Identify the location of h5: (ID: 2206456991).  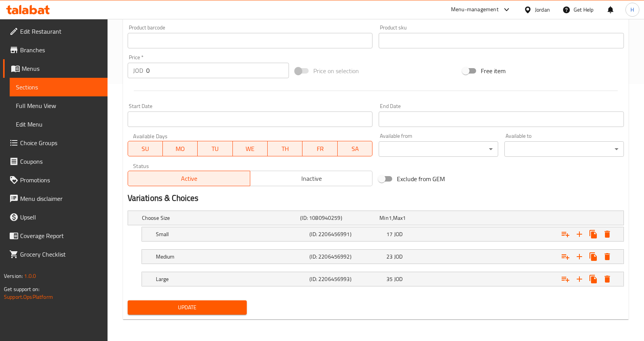
(346, 234).